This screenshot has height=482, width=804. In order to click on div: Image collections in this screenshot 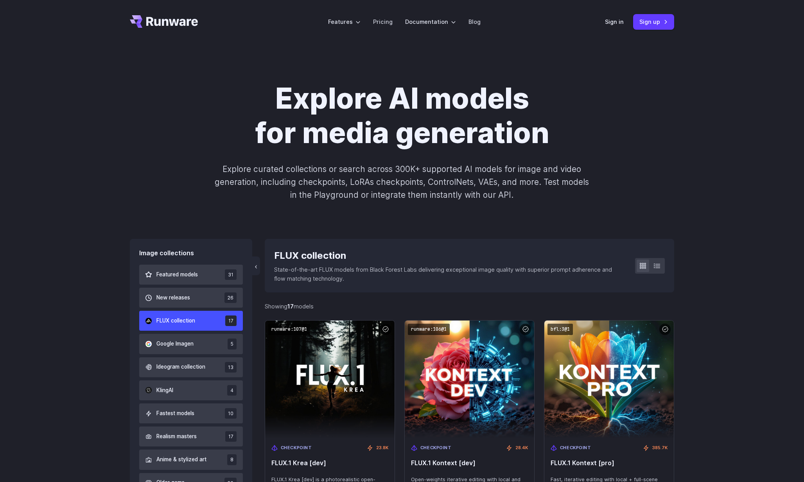, I will do `click(191, 253)`.